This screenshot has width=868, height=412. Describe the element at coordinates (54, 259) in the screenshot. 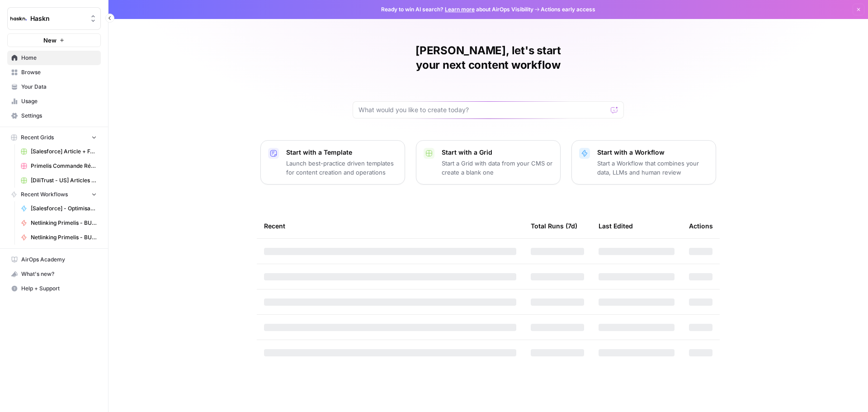

I see `a: AirOps Academy` at that location.